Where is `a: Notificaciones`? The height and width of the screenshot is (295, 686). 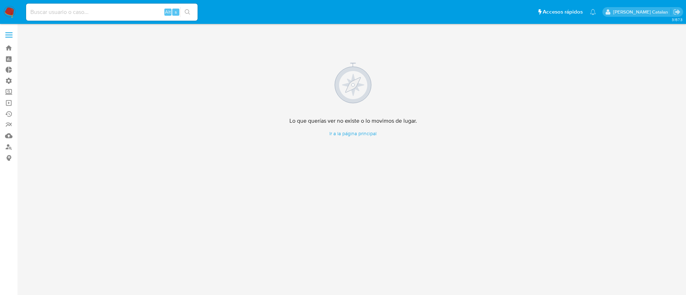 a: Notificaciones is located at coordinates (593, 12).